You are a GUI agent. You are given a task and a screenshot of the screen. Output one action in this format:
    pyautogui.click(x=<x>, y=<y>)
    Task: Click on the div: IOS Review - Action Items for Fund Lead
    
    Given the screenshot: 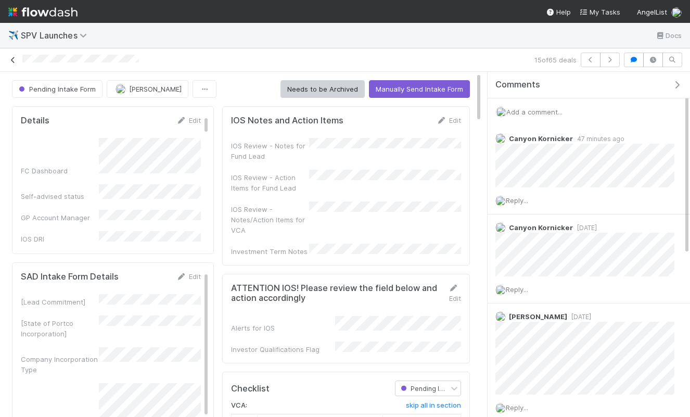 What is the action you would take?
    pyautogui.click(x=270, y=183)
    